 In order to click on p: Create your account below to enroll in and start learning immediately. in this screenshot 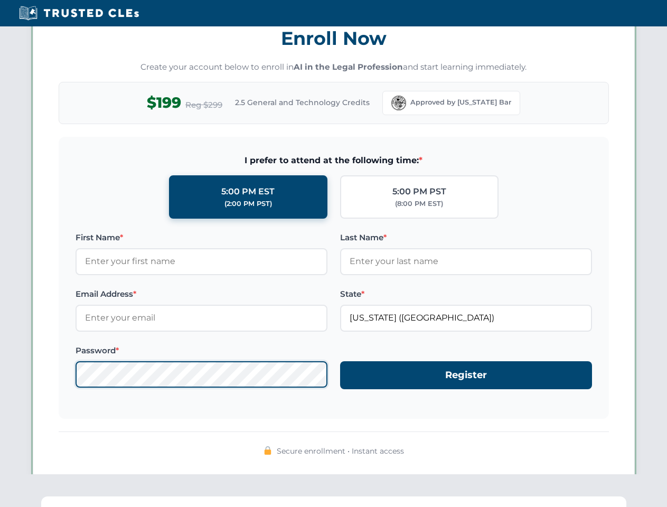, I will do `click(334, 67)`.